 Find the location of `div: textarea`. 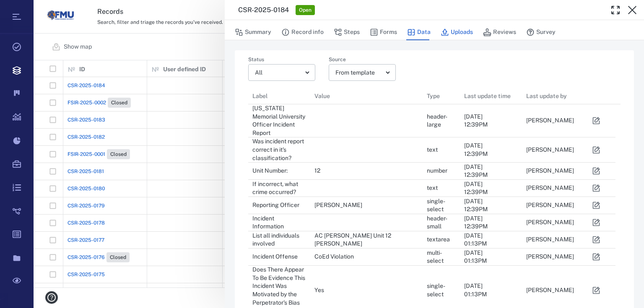

div: textarea is located at coordinates (438, 240).